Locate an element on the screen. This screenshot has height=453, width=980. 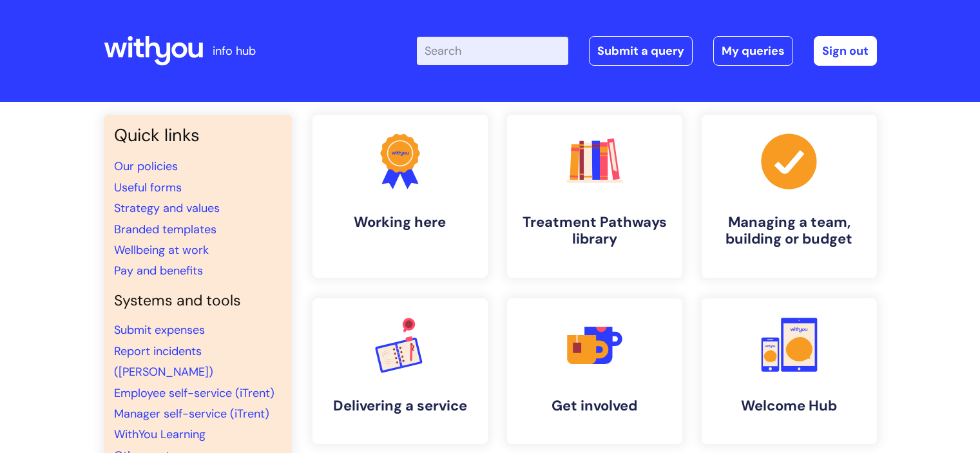
a: Submit expenses is located at coordinates (159, 330).